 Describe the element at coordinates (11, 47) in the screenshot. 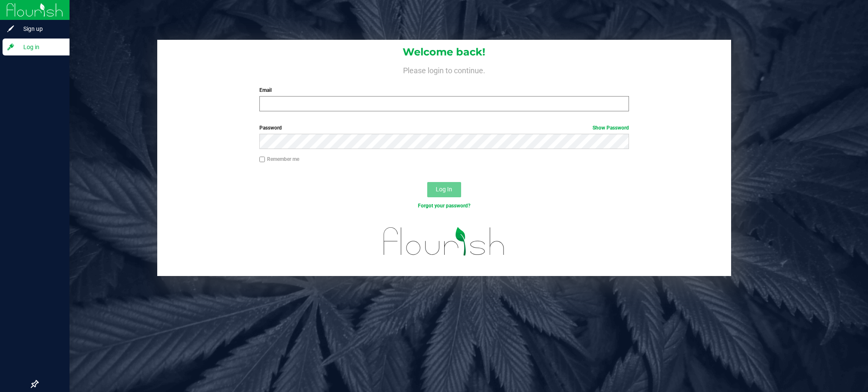

I see `inline-svg: Log in` at that location.